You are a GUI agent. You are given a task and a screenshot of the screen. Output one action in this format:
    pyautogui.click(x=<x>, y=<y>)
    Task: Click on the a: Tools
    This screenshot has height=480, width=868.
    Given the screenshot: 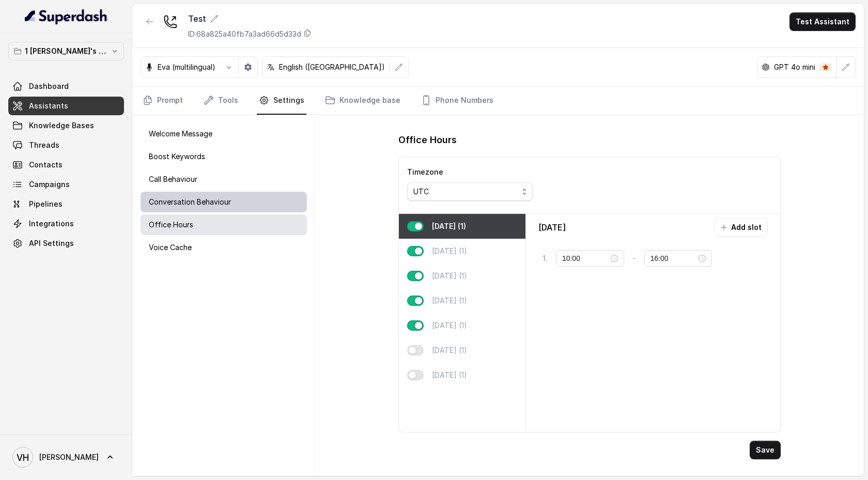 What is the action you would take?
    pyautogui.click(x=221, y=101)
    